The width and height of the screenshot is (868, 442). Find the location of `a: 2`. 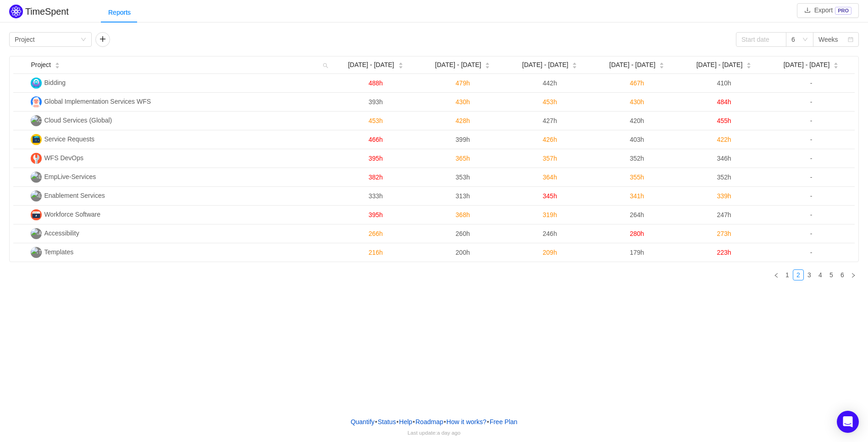

a: 2 is located at coordinates (798, 275).